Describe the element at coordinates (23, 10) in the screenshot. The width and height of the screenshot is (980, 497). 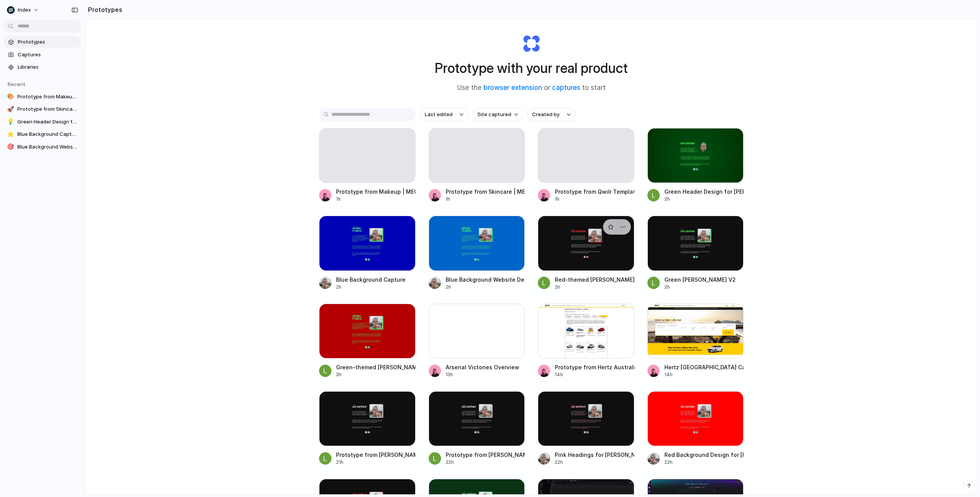
I see `button: Index` at that location.